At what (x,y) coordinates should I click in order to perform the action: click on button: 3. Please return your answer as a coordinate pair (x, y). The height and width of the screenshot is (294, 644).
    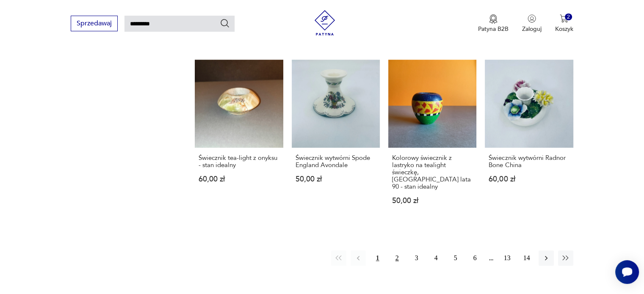
    Looking at the image, I should click on (417, 258).